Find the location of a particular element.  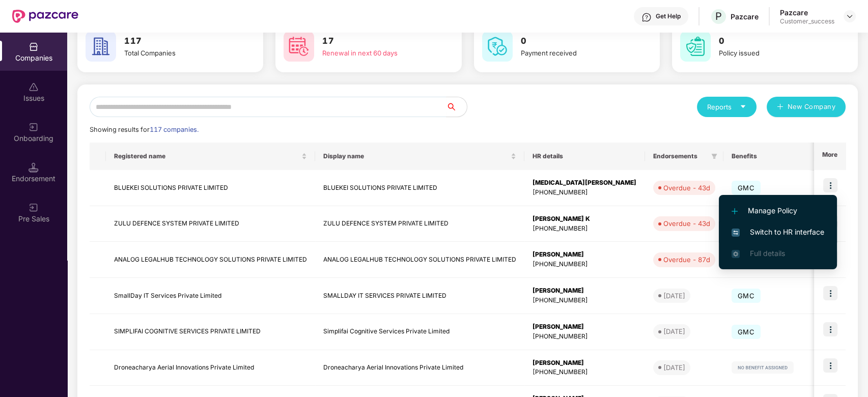

button: plusNew Company is located at coordinates (806, 107).